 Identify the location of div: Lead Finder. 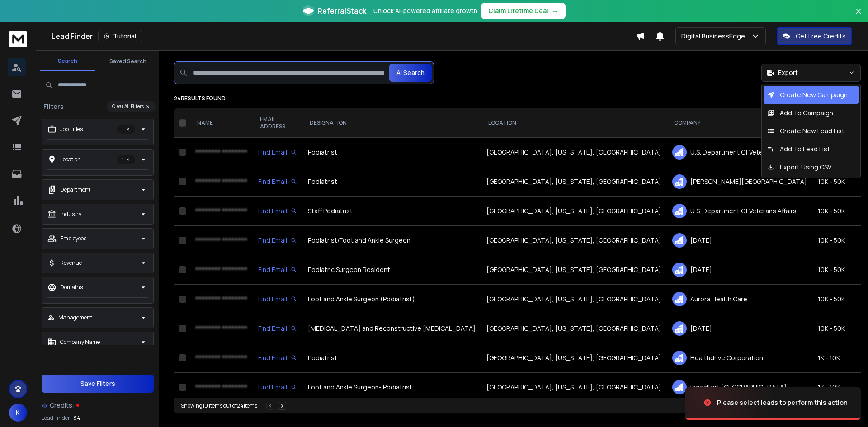
(343, 36).